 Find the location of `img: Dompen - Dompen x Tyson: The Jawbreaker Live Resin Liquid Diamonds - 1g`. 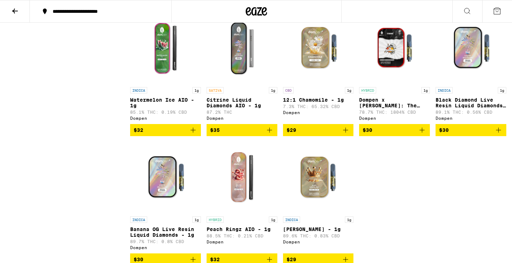

img: Dompen - Dompen x Tyson: The Jawbreaker Live Resin Liquid Diamonds - 1g is located at coordinates (394, 48).